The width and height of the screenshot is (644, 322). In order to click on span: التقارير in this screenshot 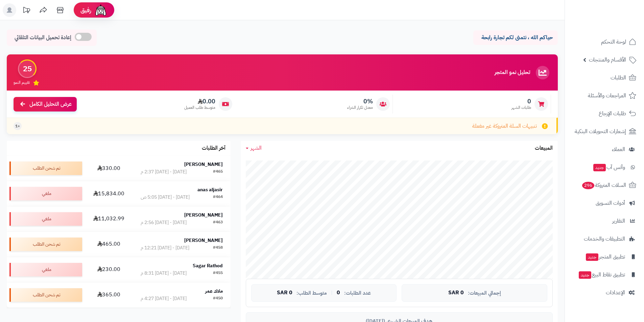, I will do `click(619, 221)`.